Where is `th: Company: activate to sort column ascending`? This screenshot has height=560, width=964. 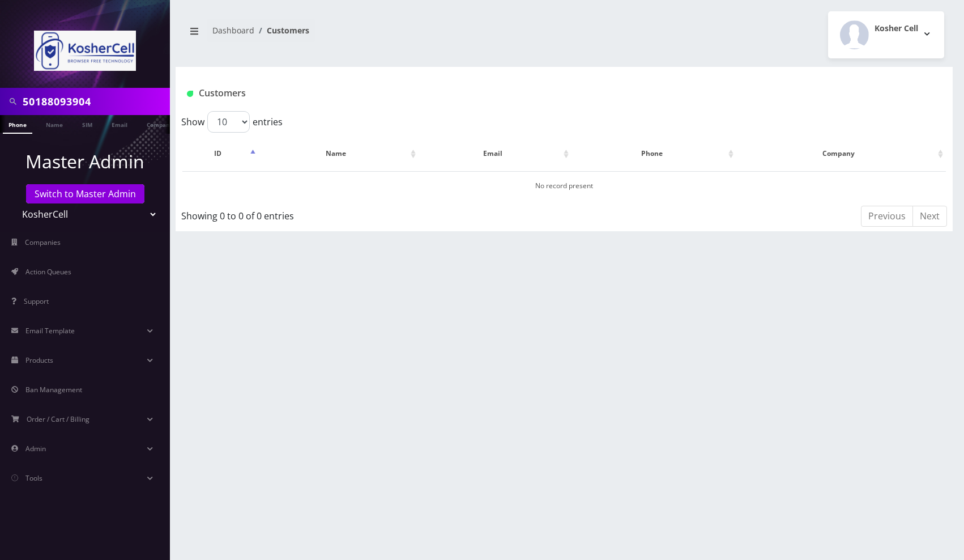
th: Company: activate to sort column ascending is located at coordinates (841, 153).